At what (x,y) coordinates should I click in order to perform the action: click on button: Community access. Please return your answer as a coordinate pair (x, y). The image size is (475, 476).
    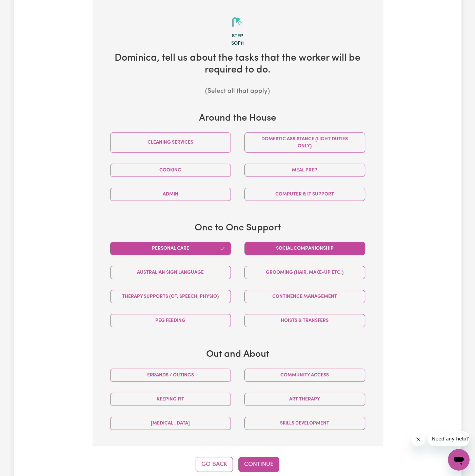
    Looking at the image, I should click on (305, 375).